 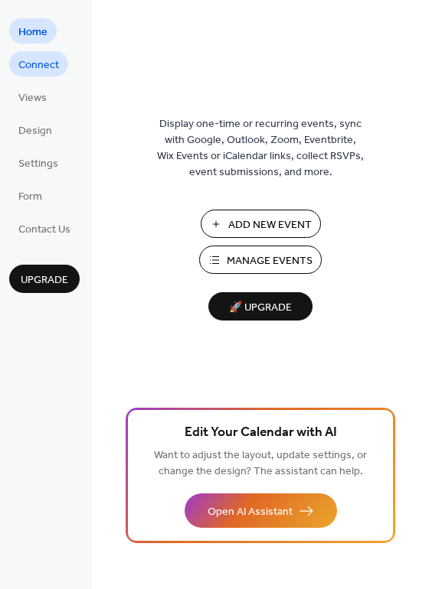 I want to click on span: Home, so click(x=33, y=32).